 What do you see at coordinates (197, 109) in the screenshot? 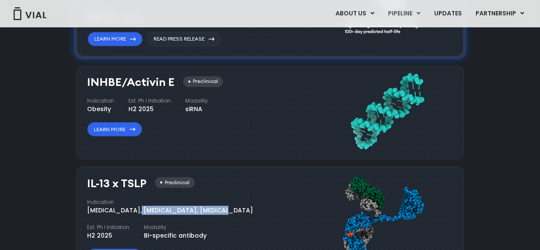
I see `div: siRNA` at bounding box center [197, 109].